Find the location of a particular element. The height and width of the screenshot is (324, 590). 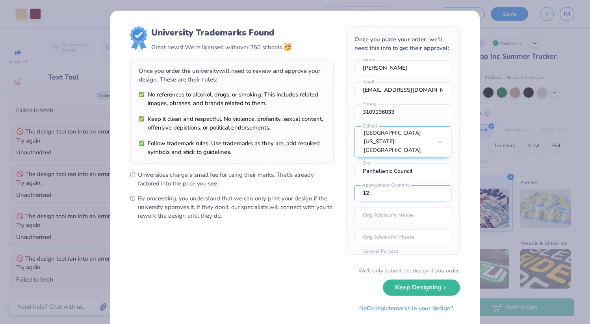

li: Keep it clean and respectful. No violence, profanity, sexual content, offensive depictions, or po... is located at coordinates (232, 123).